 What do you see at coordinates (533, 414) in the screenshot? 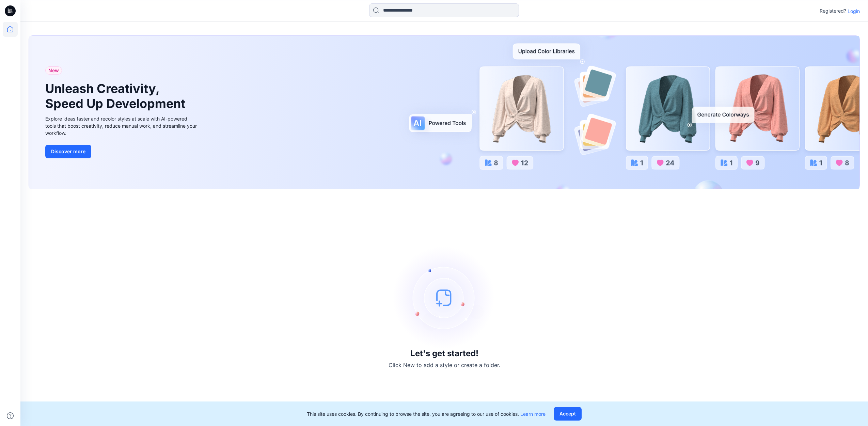
I see `a: Learn more` at bounding box center [533, 414].